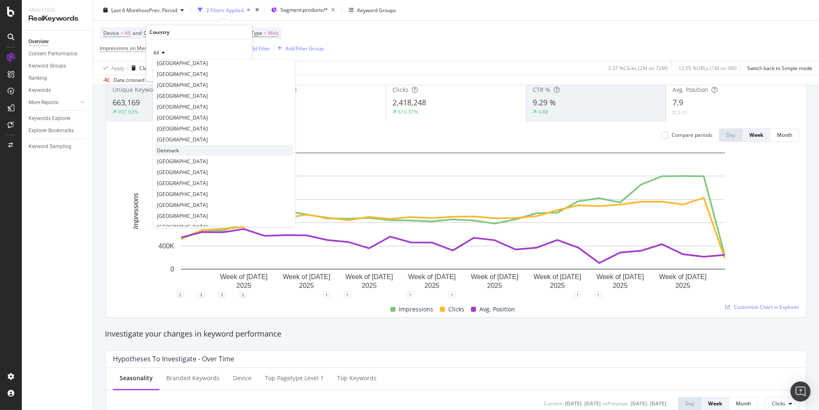 The width and height of the screenshot is (819, 410). Describe the element at coordinates (136, 211) in the screenshot. I see `text: Impressions` at that location.